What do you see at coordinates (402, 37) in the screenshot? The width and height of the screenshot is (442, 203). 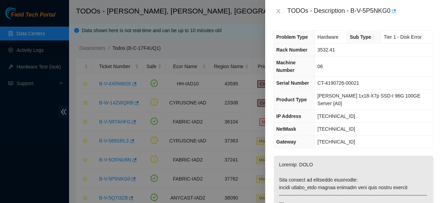 I see `span: Tier 1 - Disk Error` at bounding box center [402, 37].